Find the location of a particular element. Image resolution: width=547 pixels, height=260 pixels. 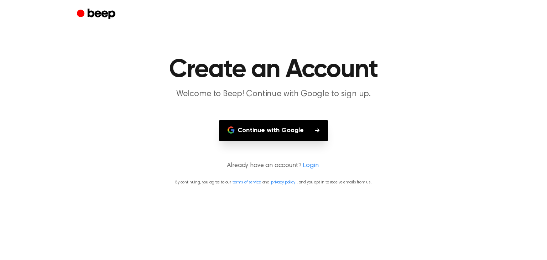

button: Continue with Google is located at coordinates (274, 130).